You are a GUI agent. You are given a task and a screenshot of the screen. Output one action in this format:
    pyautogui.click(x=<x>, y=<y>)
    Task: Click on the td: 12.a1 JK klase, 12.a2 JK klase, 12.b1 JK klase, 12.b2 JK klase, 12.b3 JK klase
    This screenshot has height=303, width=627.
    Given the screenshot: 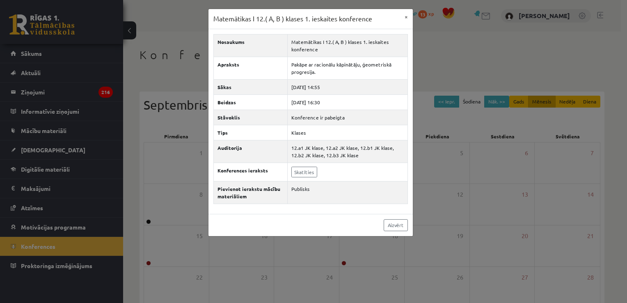 What is the action you would take?
    pyautogui.click(x=348, y=151)
    